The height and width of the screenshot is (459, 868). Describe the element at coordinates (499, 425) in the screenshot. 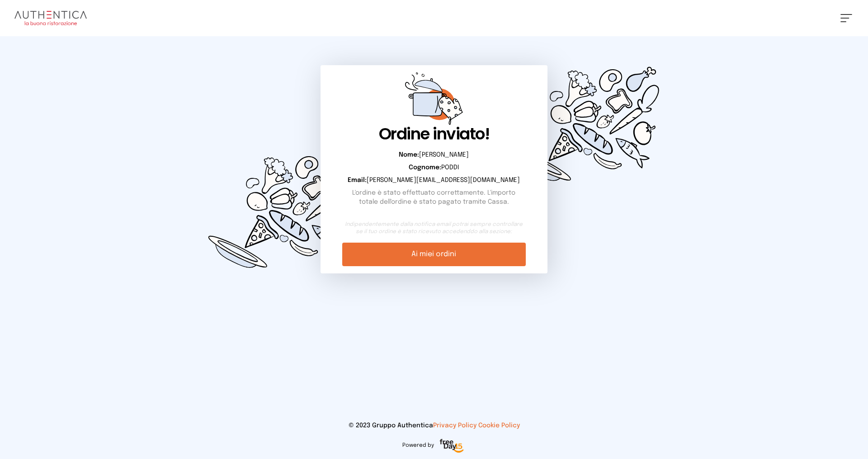

I see `a: Cookie Policy` at that location.